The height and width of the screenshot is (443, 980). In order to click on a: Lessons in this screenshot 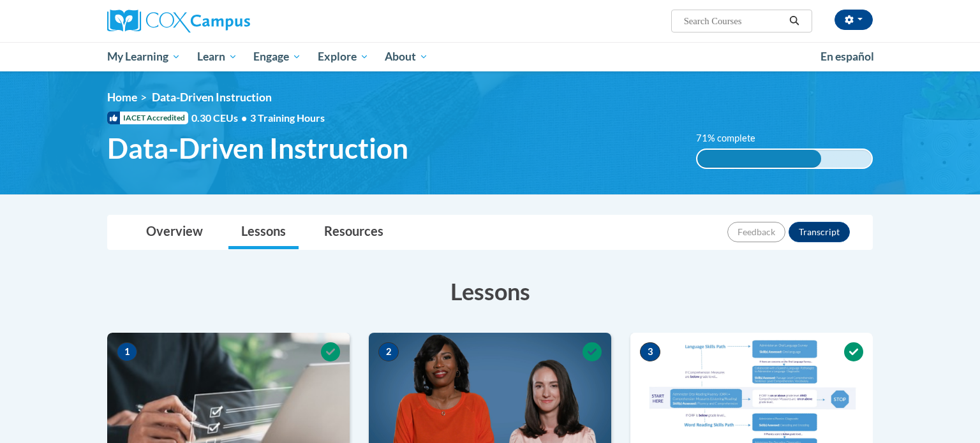, I will do `click(263, 232)`.